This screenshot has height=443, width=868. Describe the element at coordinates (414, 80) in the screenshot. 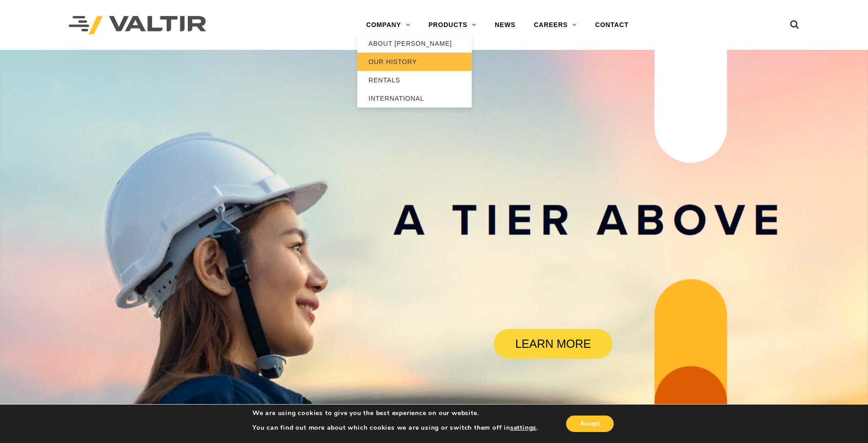

I see `a: RENTALS` at that location.